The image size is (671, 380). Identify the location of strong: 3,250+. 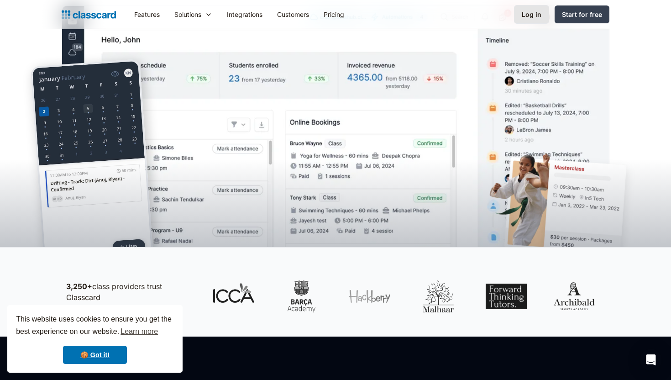
(79, 286).